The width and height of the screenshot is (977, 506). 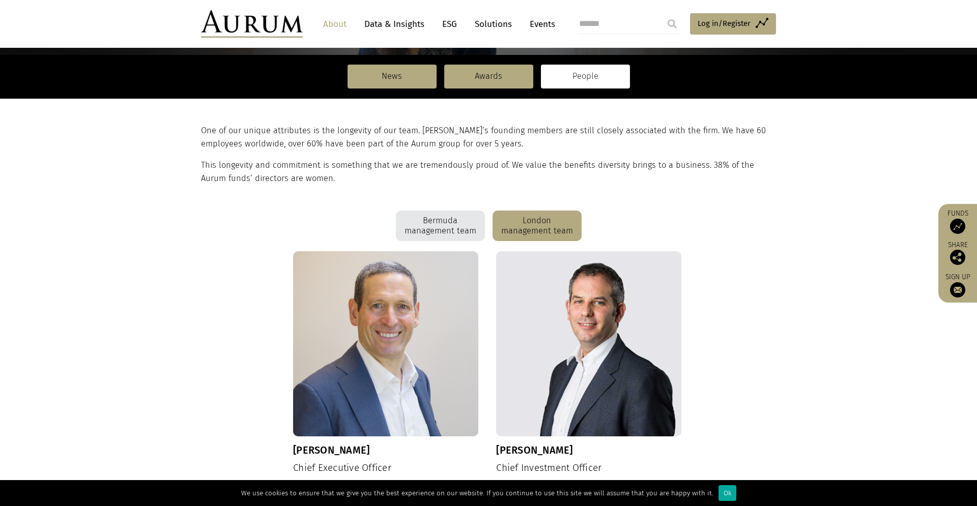 What do you see at coordinates (957, 257) in the screenshot?
I see `img: Share this post` at bounding box center [957, 257].